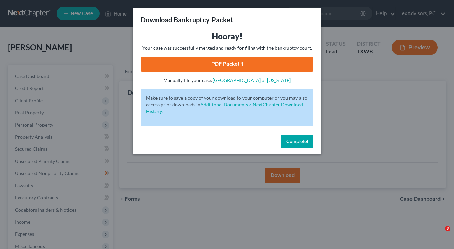 Image resolution: width=454 pixels, height=249 pixels. I want to click on p: Your case was successfully merged and ready for filing with the bankruptcy court., so click(227, 48).